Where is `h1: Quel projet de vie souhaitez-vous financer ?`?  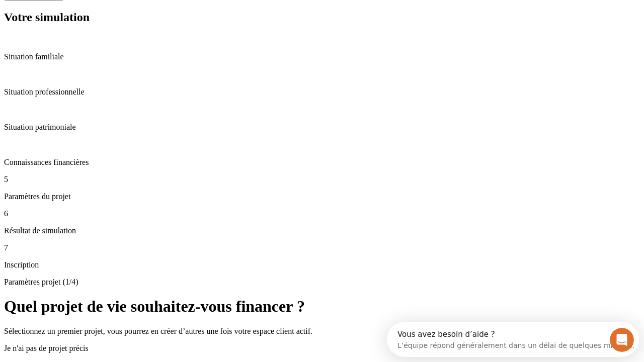
h1: Quel projet de vie souhaitez-vous financer ? is located at coordinates (322, 306).